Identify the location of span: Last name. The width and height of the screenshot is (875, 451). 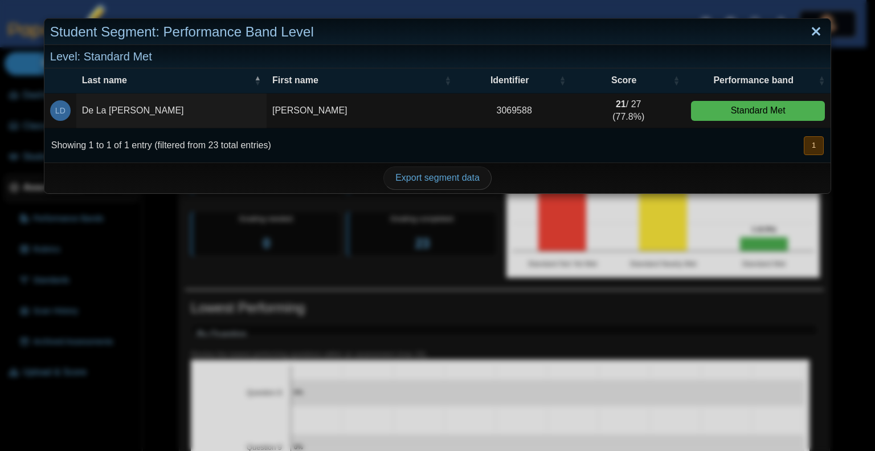
(167, 80).